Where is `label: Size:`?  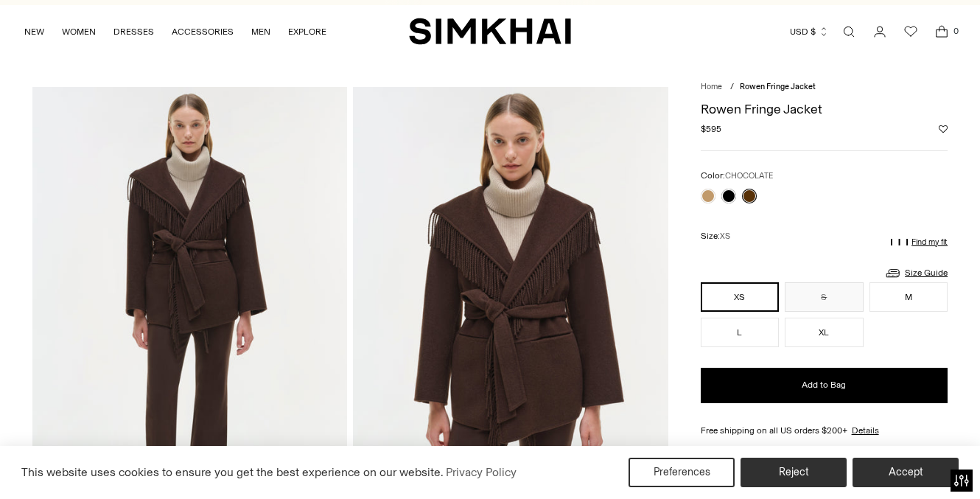 label: Size: is located at coordinates (716, 236).